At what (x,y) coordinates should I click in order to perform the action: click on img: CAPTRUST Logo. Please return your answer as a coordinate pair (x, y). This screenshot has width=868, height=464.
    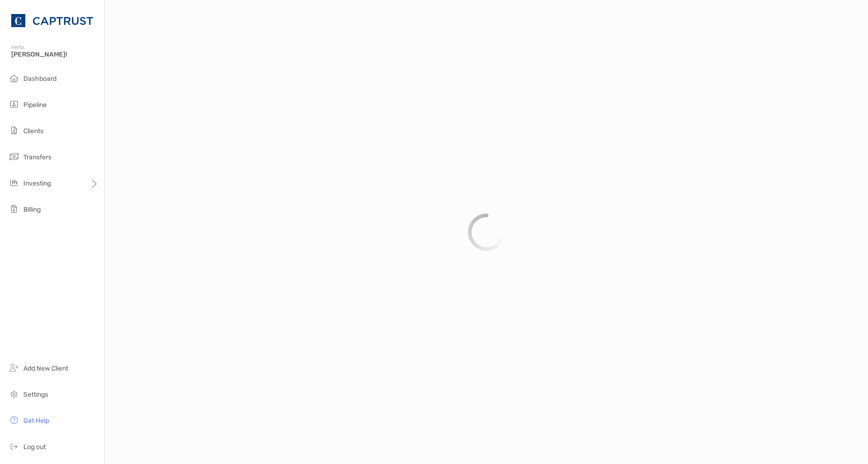
    Looking at the image, I should click on (52, 20).